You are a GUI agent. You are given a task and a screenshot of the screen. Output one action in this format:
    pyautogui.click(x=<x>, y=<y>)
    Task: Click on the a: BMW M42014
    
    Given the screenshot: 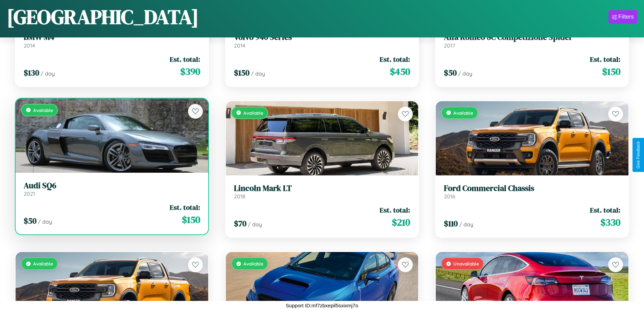 What is the action you would take?
    pyautogui.click(x=112, y=40)
    